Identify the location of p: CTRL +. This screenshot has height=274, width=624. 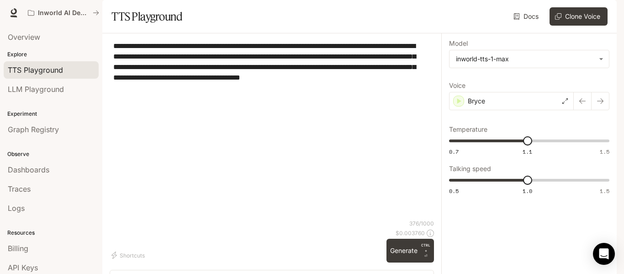
(426, 248).